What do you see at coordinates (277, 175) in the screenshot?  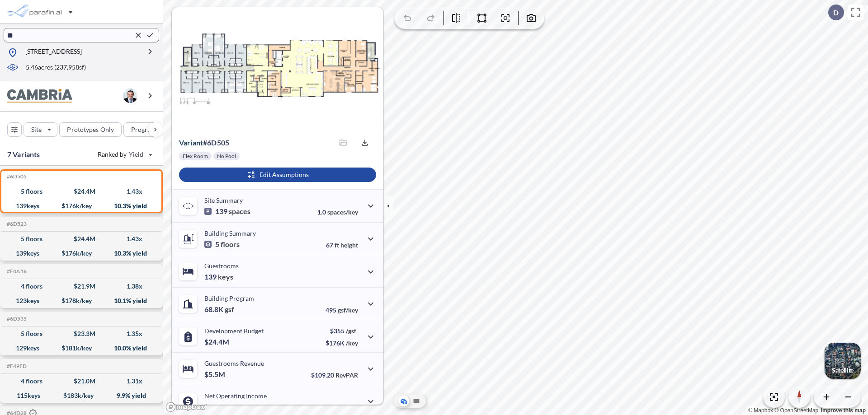 I see `button: Edit Assumptions` at bounding box center [277, 175].